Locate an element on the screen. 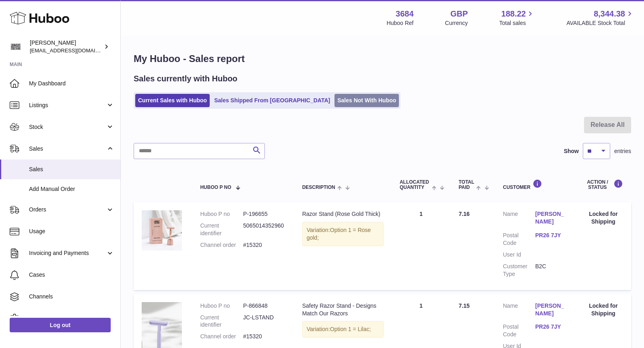 The width and height of the screenshot is (644, 348). span: Huboo P no is located at coordinates (216, 188).